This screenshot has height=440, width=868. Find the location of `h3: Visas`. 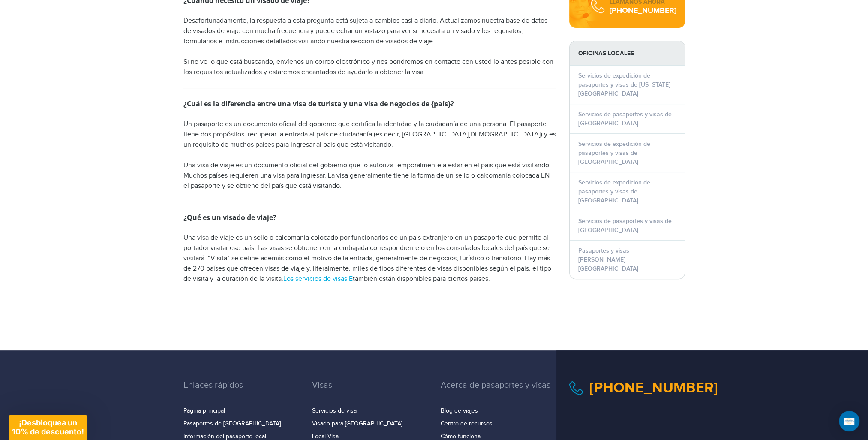

h3: Visas is located at coordinates (370, 392).